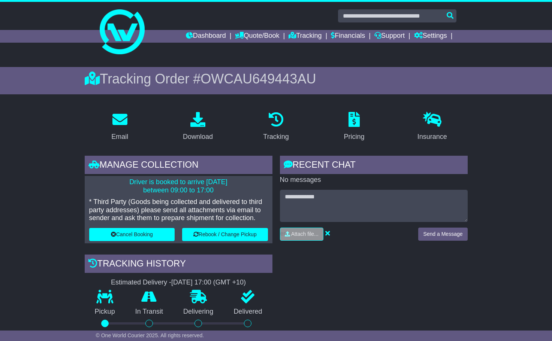 The image size is (552, 341). I want to click on div: RECENT CHAT, so click(374, 166).